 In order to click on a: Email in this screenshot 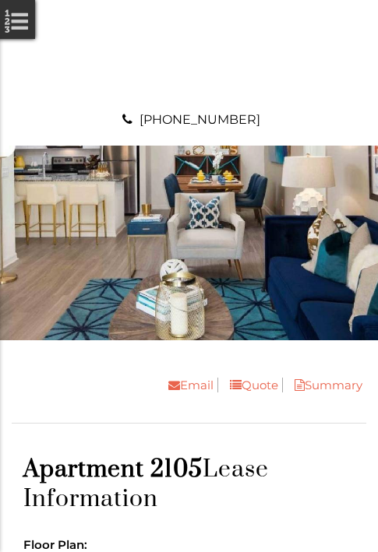, I will do `click(187, 385)`.